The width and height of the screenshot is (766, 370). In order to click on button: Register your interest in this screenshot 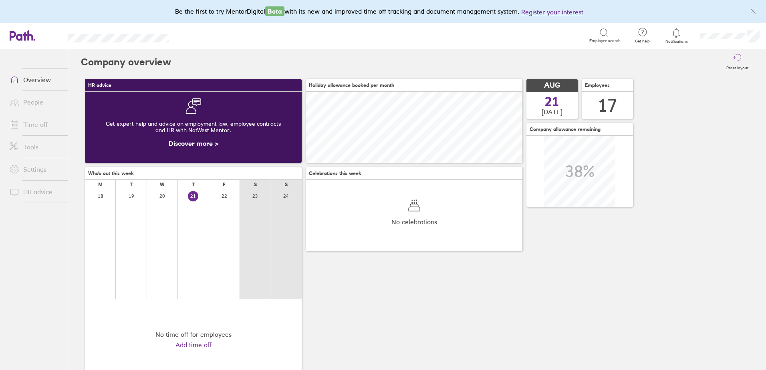, I will do `click(552, 12)`.